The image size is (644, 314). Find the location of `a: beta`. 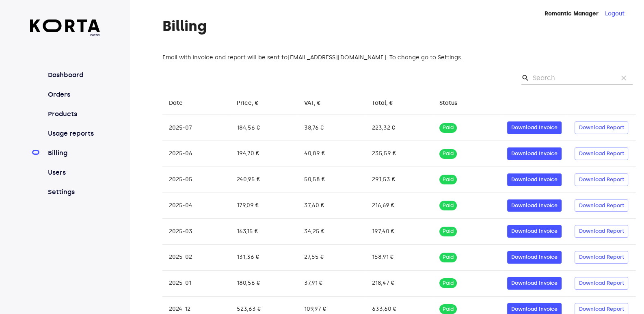

a: beta is located at coordinates (65, 28).